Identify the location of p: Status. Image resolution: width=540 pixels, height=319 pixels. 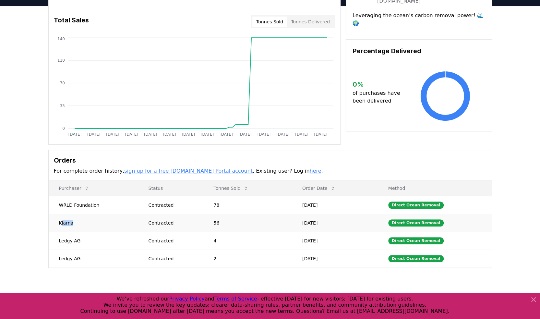
(171, 188).